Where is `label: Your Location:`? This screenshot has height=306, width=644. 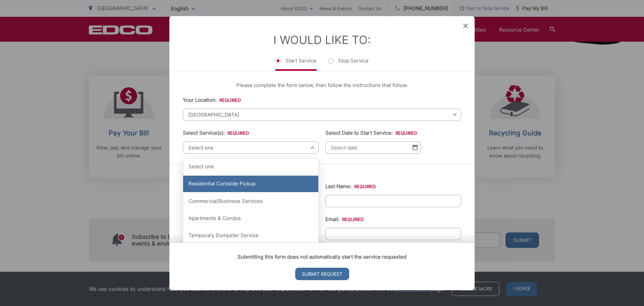 label: Your Location: is located at coordinates (212, 100).